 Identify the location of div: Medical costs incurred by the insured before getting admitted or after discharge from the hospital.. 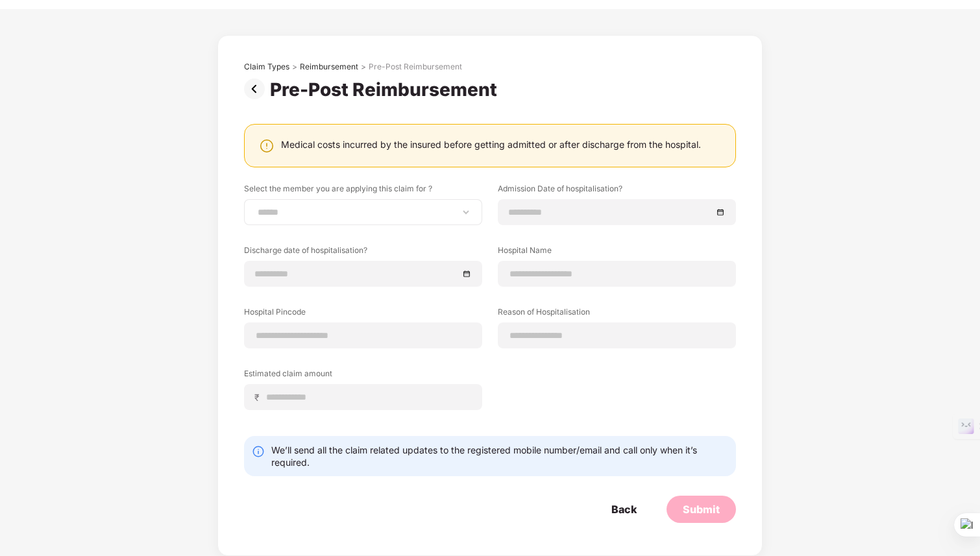
(490, 144).